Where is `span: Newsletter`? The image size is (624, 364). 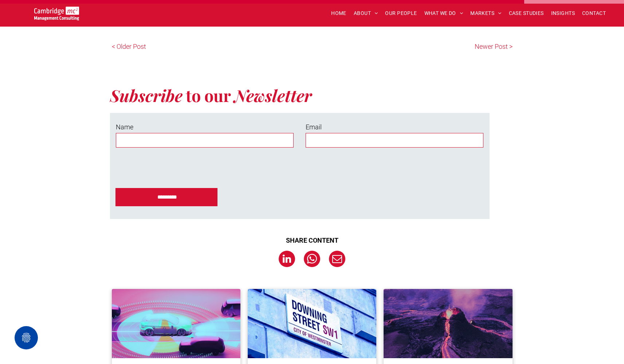
span: Newsletter is located at coordinates (273, 95).